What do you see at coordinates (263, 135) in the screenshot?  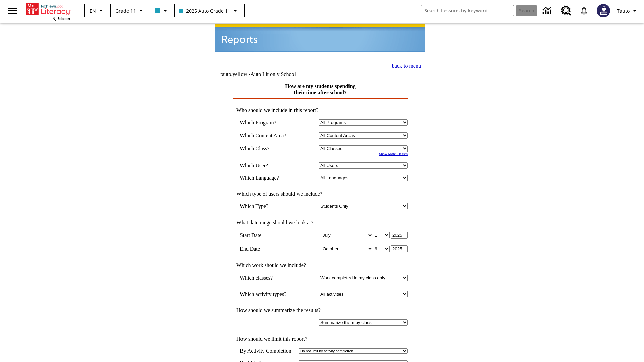 I see `nobr: Which Content Area?` at bounding box center [263, 135].